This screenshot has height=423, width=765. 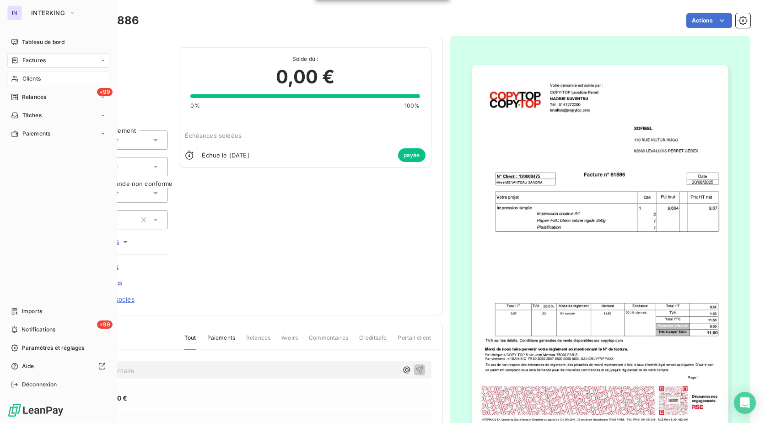 I want to click on span: 0,00 €, so click(x=305, y=77).